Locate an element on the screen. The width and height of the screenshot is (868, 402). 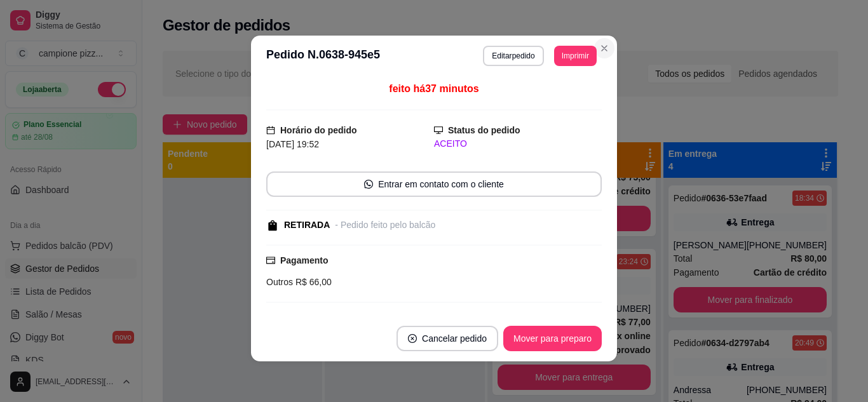
button: Imprimir is located at coordinates (575, 56).